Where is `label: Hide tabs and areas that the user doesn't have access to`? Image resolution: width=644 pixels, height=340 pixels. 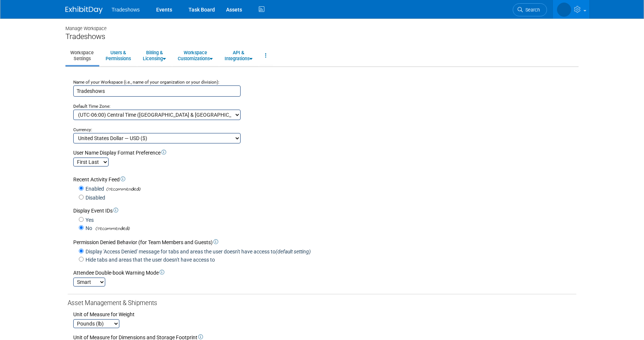
label: Hide tabs and areas that the user doesn't have access to is located at coordinates (149, 259).